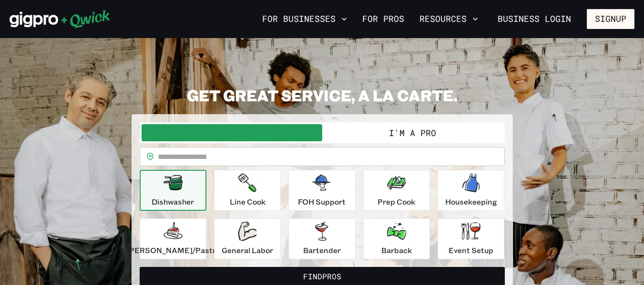  What do you see at coordinates (304, 19) in the screenshot?
I see `button: For Businesses` at bounding box center [304, 19].